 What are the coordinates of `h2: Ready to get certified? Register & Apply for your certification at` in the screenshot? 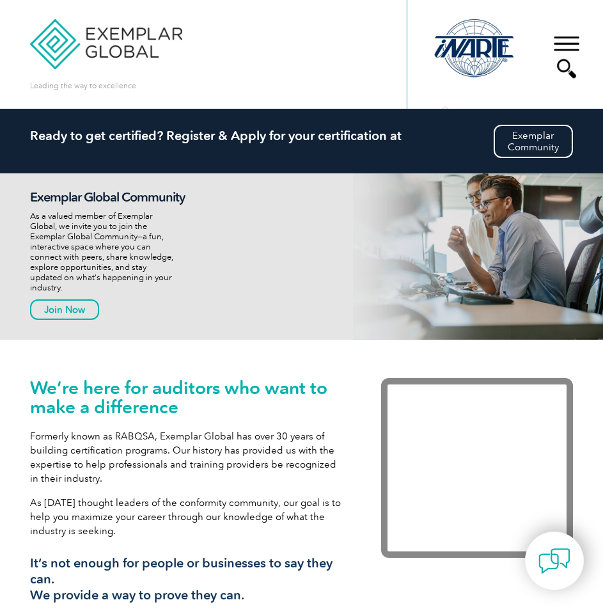 It's located at (301, 136).